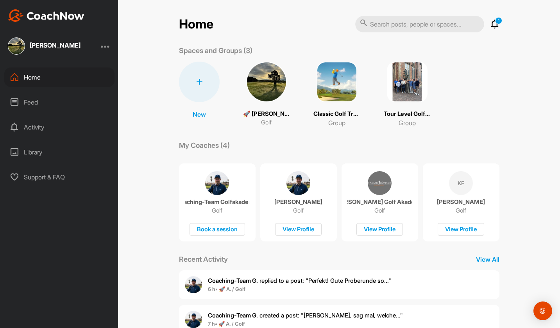 This screenshot has width=560, height=328. Describe the element at coordinates (498, 21) in the screenshot. I see `p: 1` at that location.